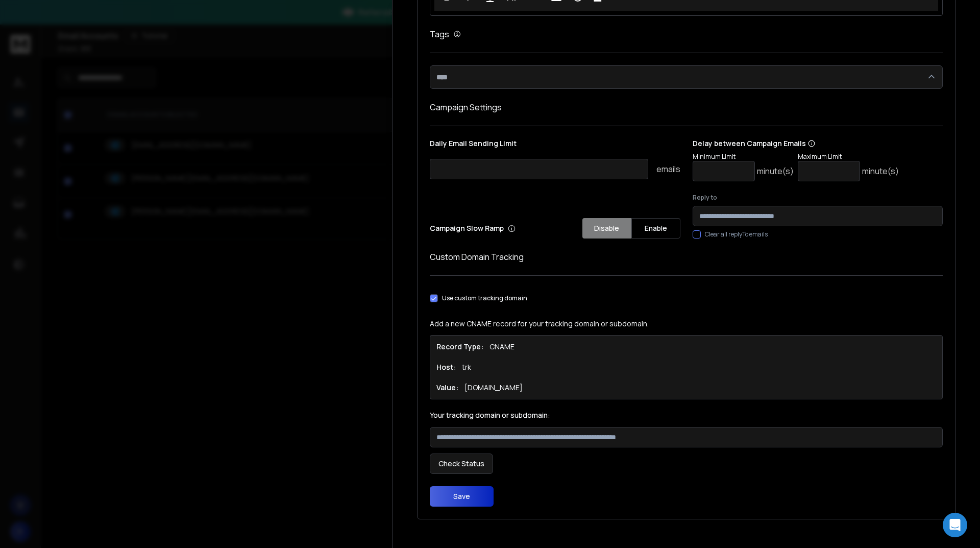  Describe the element at coordinates (955, 525) in the screenshot. I see `div: Open Intercom Messenger` at that location.